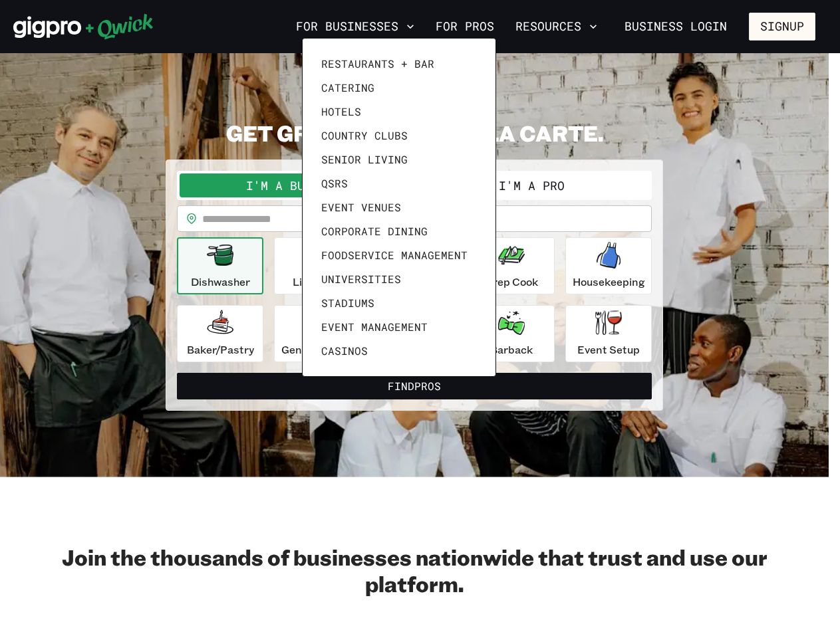 This screenshot has height=638, width=840. Describe the element at coordinates (375, 231) in the screenshot. I see `span: Corporate Dining` at that location.